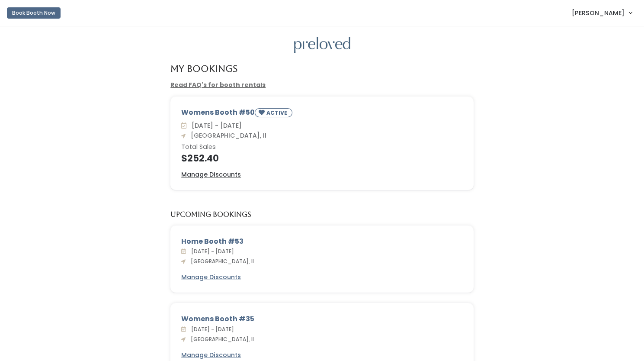  I want to click on small: ACTIVE, so click(278, 112).